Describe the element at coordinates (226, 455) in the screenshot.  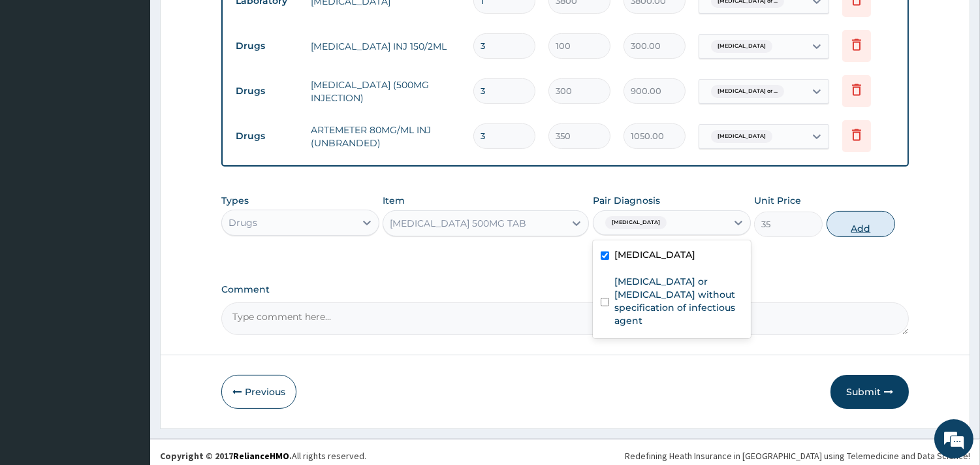
I see `strong: Copyright © 2017 .` at that location.